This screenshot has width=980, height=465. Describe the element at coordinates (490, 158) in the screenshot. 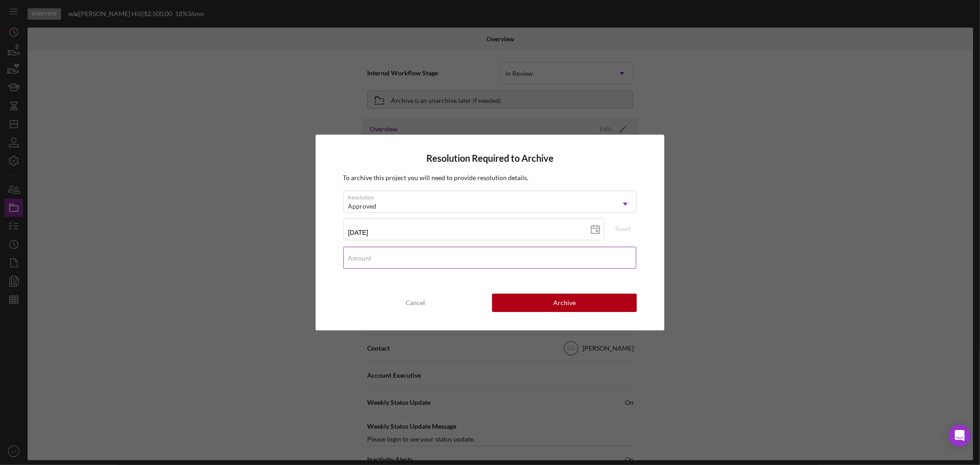

I see `h4: Resolution Required to Archive` at that location.